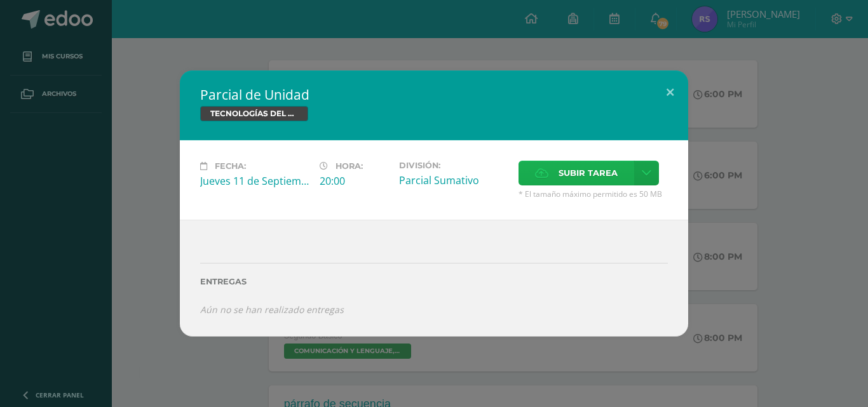  I want to click on span: * El tamaño máximo permitido es 50 MB, so click(593, 194).